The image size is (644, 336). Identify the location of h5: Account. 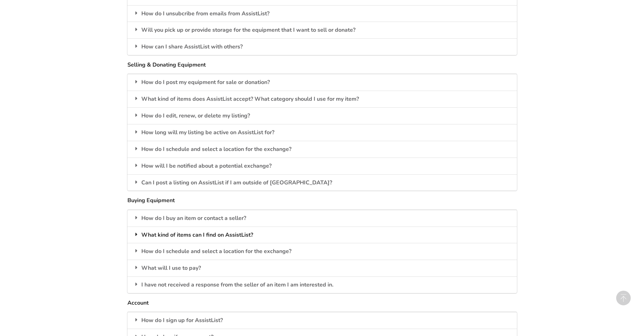
(322, 303).